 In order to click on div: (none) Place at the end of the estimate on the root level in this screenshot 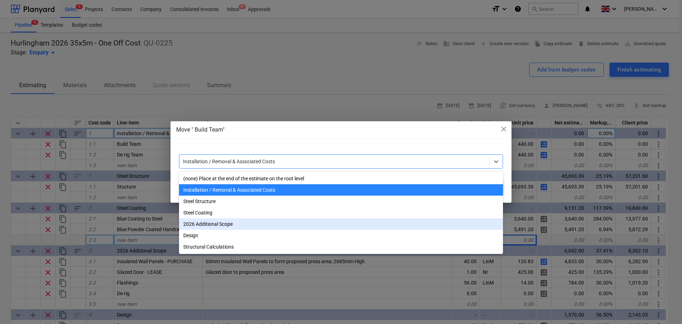, I will do `click(341, 178)`.